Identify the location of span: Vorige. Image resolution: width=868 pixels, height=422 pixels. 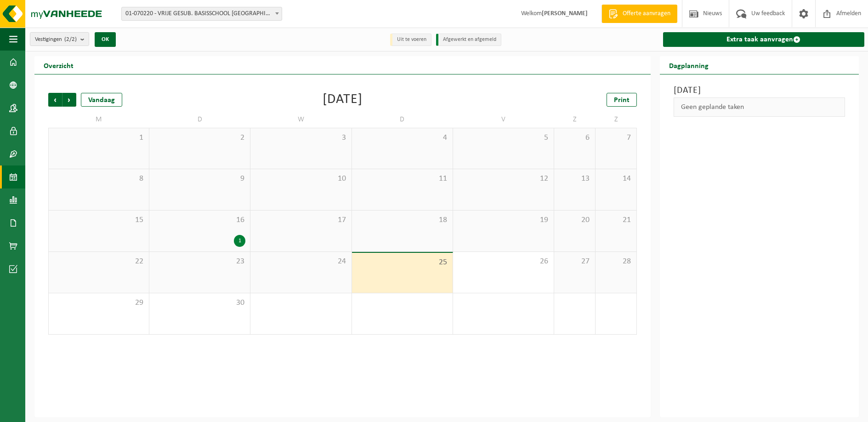
(56, 100).